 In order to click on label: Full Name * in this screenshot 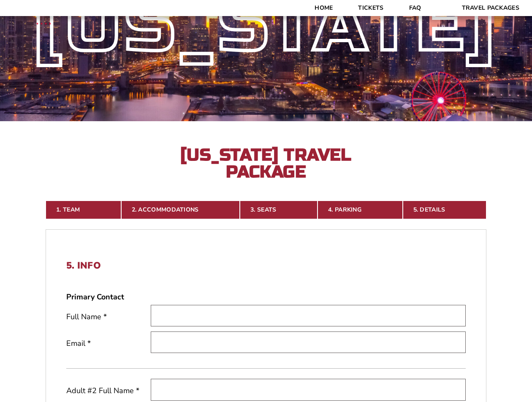, I will do `click(109, 317)`.